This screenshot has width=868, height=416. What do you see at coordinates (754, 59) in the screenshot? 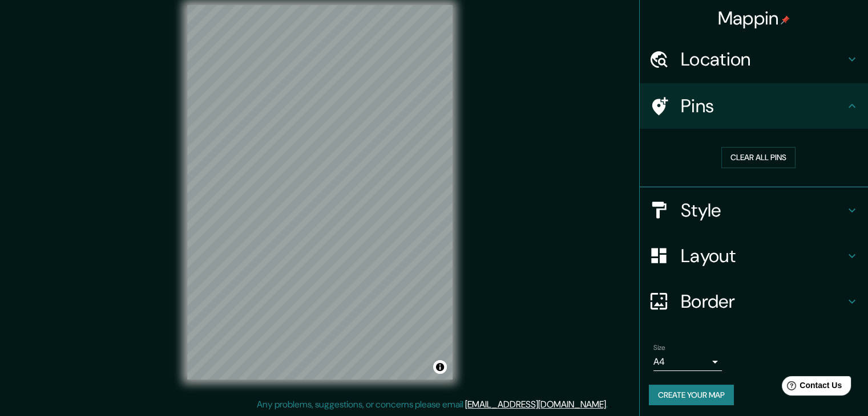
I see `div: Location` at bounding box center [754, 59].